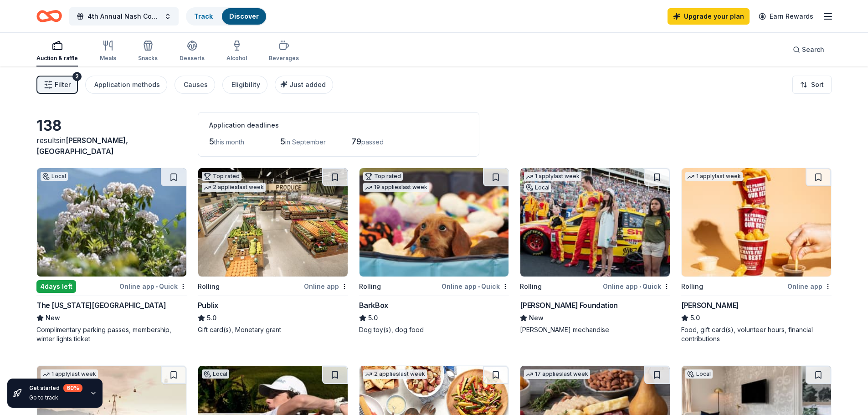 The height and width of the screenshot is (415, 868). What do you see at coordinates (148, 58) in the screenshot?
I see `div: Snacks` at bounding box center [148, 58].